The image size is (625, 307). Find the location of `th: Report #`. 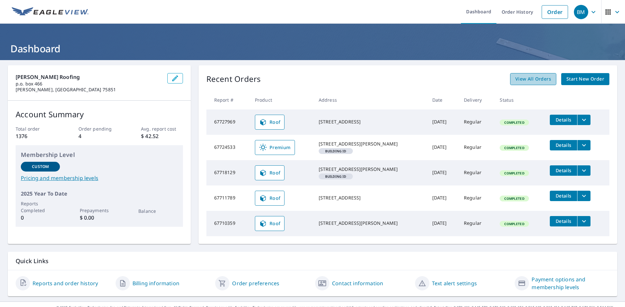

th: Report # is located at coordinates (228, 100).